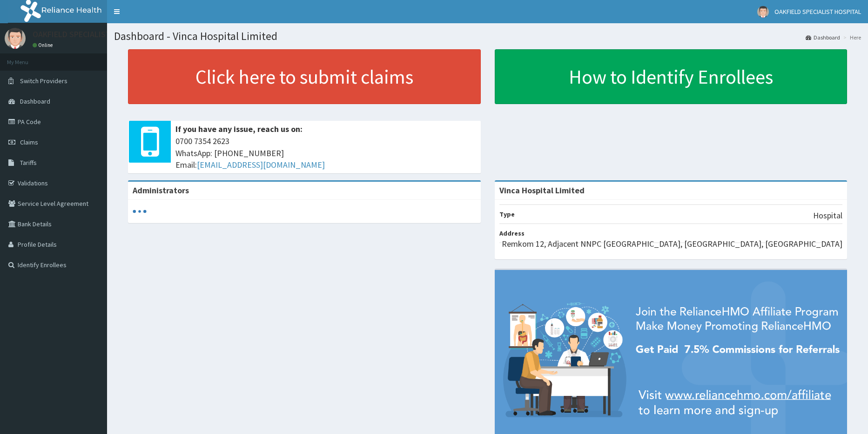 The image size is (868, 434). I want to click on strong: Vinca Hospital Limited, so click(542, 190).